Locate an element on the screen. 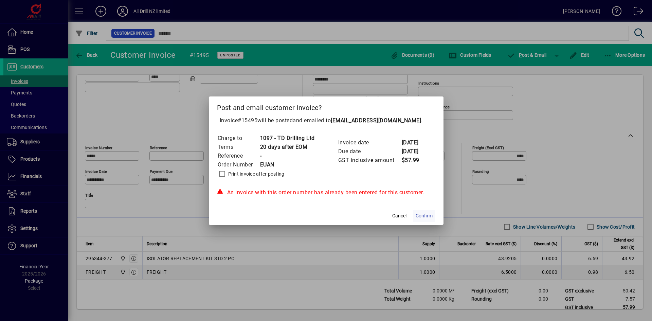 This screenshot has width=652, height=321. td: 1097 - TD Drilling Ltd is located at coordinates (287, 138).